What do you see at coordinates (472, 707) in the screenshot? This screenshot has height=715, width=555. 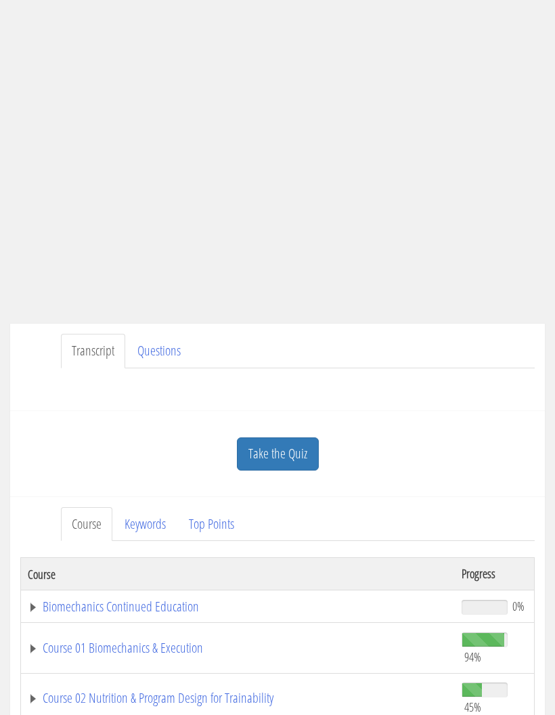 I see `span: 45%` at bounding box center [472, 707].